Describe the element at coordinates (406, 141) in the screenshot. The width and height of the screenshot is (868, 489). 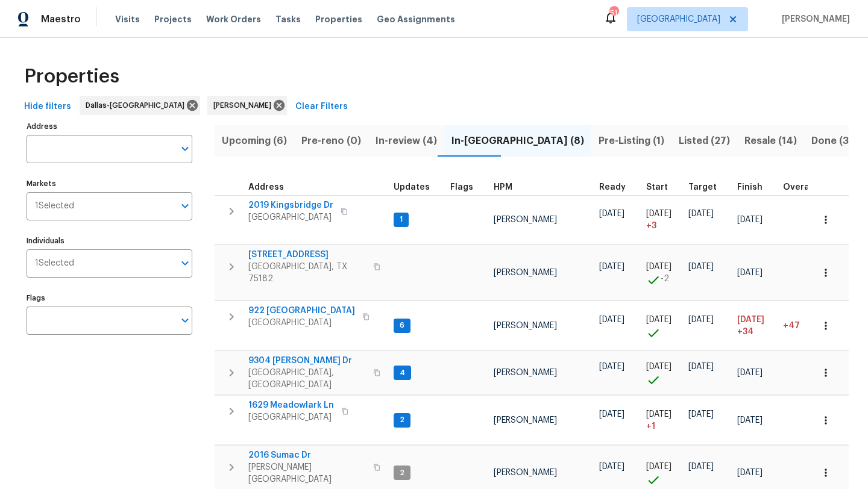
I see `span: In-review (4)` at that location.